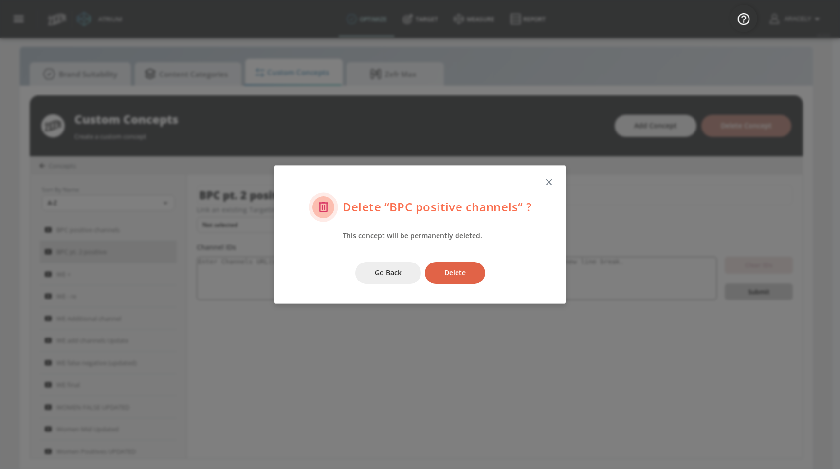  What do you see at coordinates (744, 18) in the screenshot?
I see `button: Open Resource Center` at bounding box center [744, 18].